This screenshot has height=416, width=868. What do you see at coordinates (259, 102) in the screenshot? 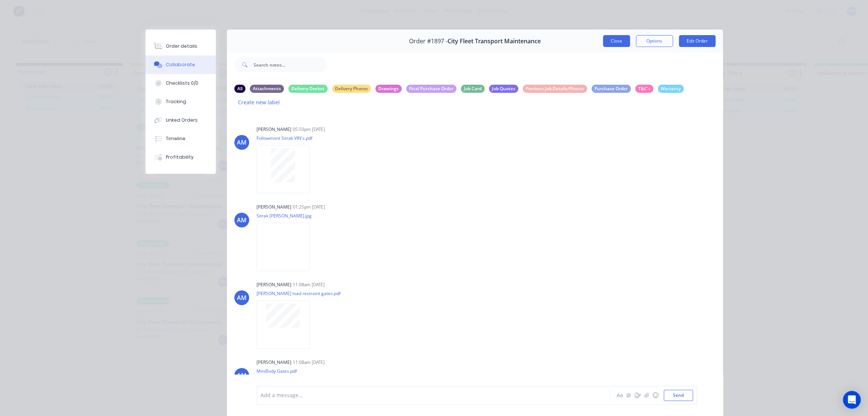
I see `button: Create new label` at bounding box center [259, 102].